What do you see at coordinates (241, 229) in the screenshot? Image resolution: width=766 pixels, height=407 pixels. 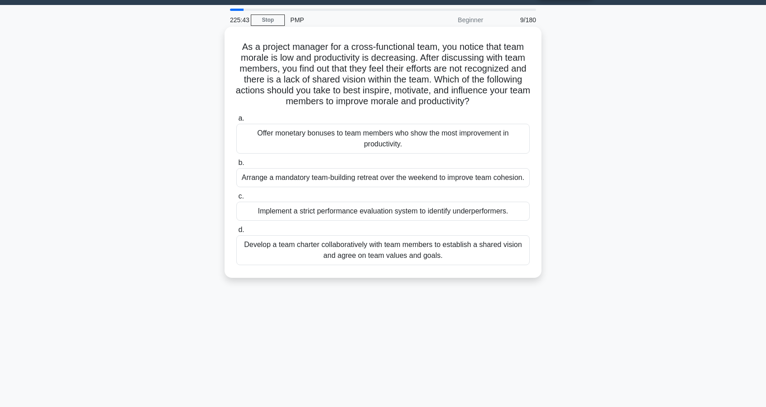 I see `span: d.` at bounding box center [241, 229].